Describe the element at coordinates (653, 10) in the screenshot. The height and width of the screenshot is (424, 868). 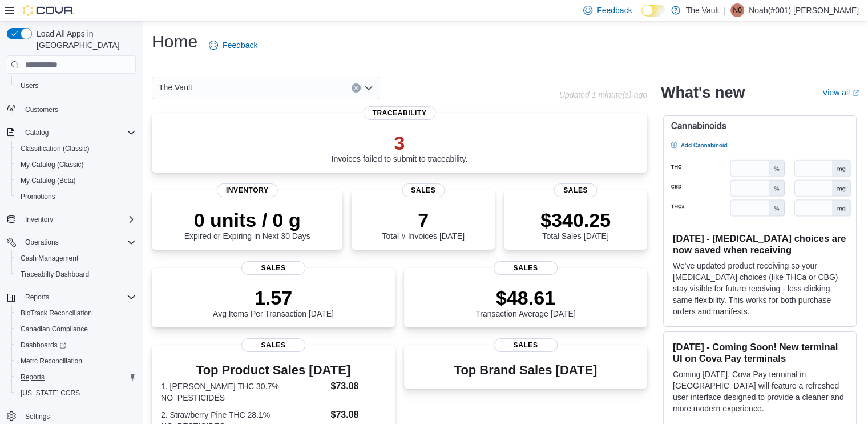
I see `input: Dark Mode` at that location.